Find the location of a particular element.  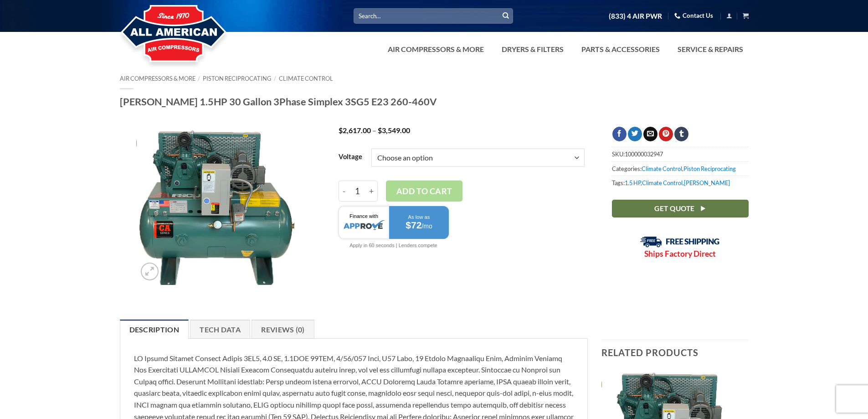

input: Product quantity is located at coordinates (358, 191).